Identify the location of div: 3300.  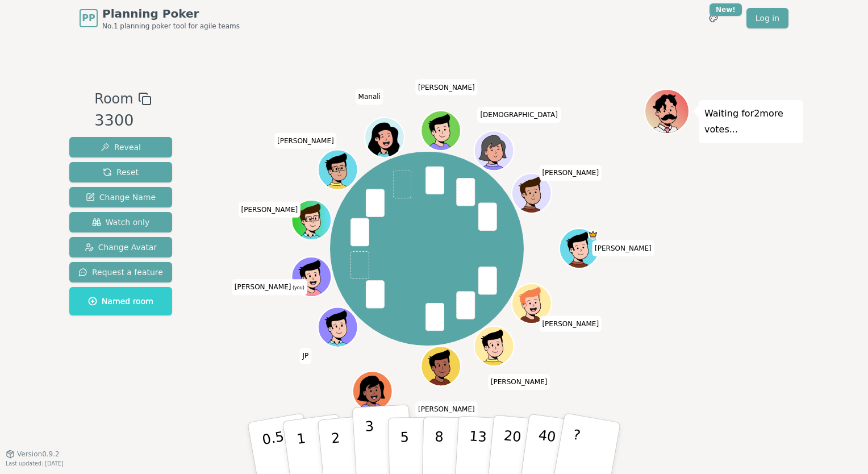
(122, 120).